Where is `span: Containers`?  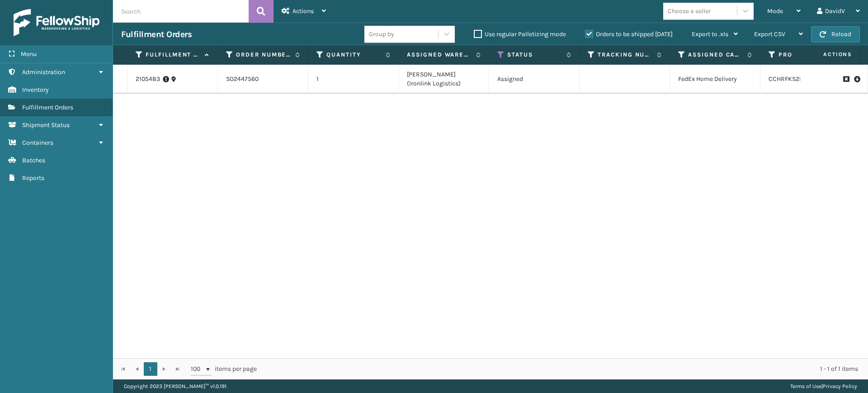
span: Containers is located at coordinates (38, 143).